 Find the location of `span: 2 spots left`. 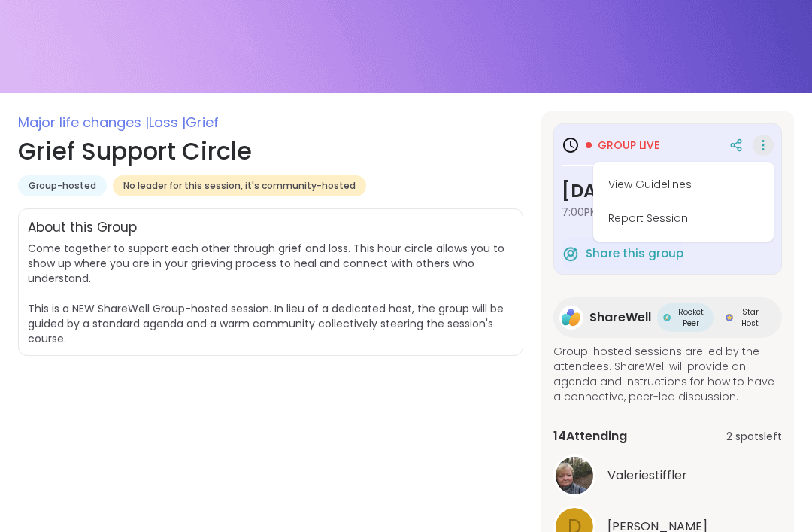

span: 2 spots left is located at coordinates (754, 436).